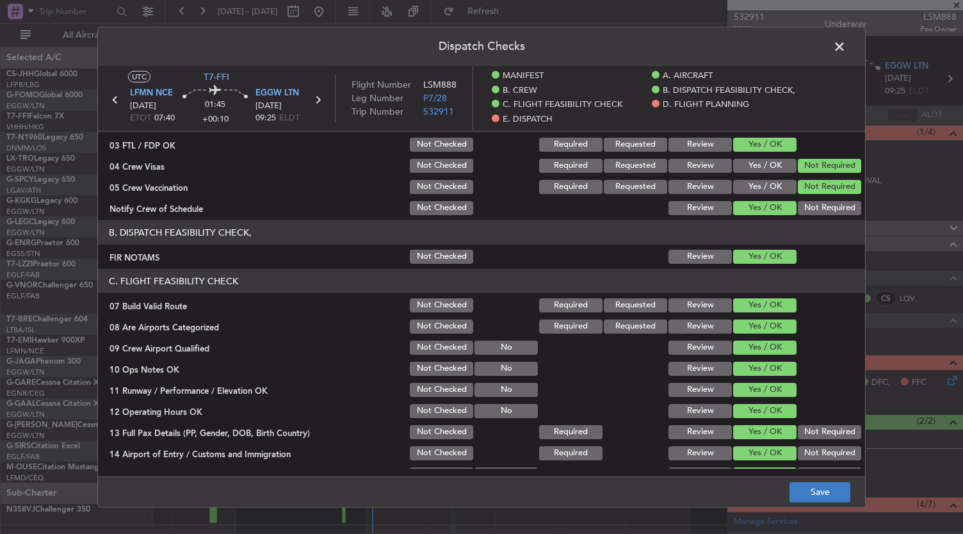 This screenshot has width=963, height=534. Describe the element at coordinates (481, 47) in the screenshot. I see `header: Dispatch Checks` at that location.